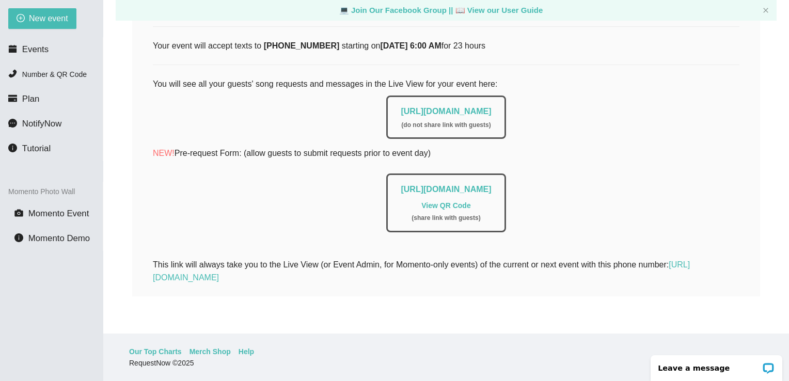 This screenshot has height=381, width=789. What do you see at coordinates (12, 123) in the screenshot?
I see `span: message` at bounding box center [12, 123].